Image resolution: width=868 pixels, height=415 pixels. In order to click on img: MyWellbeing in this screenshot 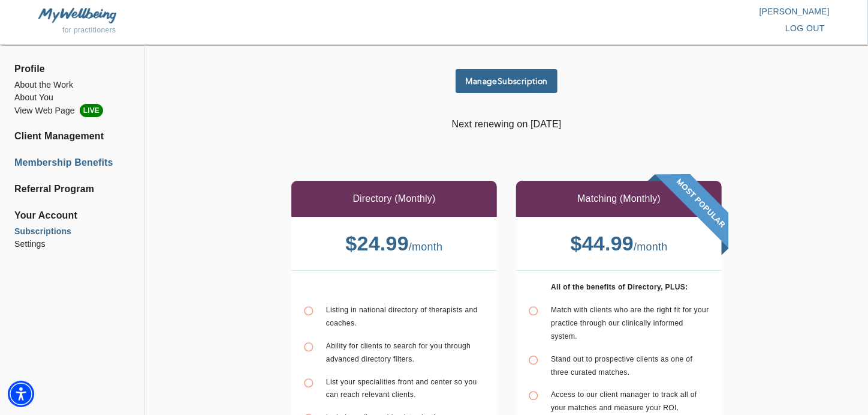, I will do `click(77, 15)`.